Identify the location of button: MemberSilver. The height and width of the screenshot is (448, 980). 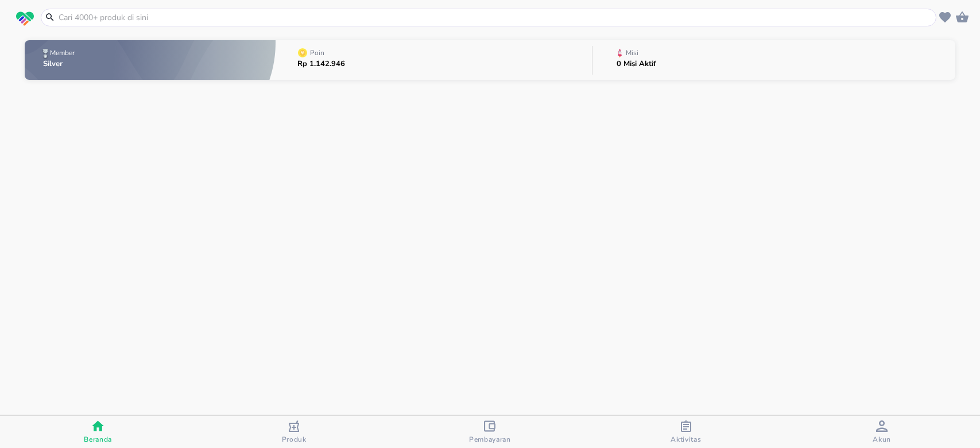
(151, 60).